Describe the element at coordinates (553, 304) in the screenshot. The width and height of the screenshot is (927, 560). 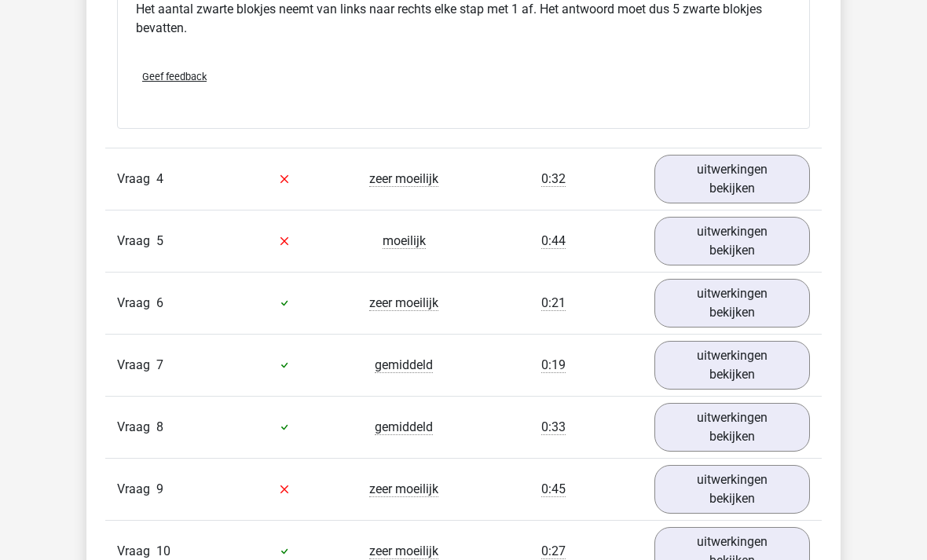
I see `span: 0:21` at that location.